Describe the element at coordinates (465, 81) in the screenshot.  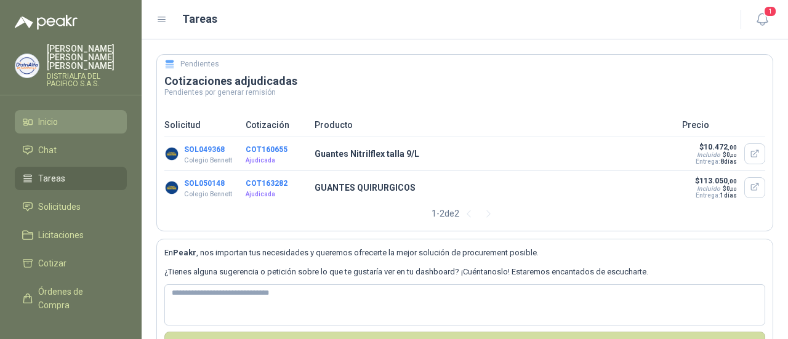
I see `h3: Cotizaciones adjudicadas` at that location.